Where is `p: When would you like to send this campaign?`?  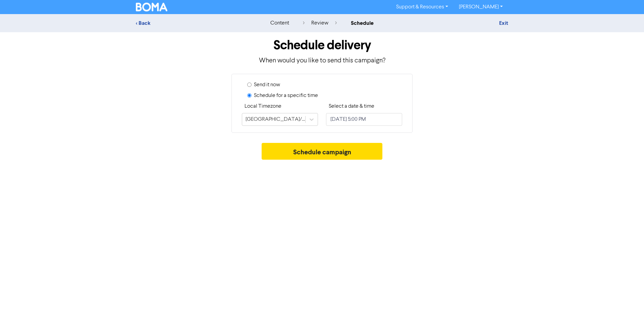 p: When would you like to send this campaign? is located at coordinates (322, 61).